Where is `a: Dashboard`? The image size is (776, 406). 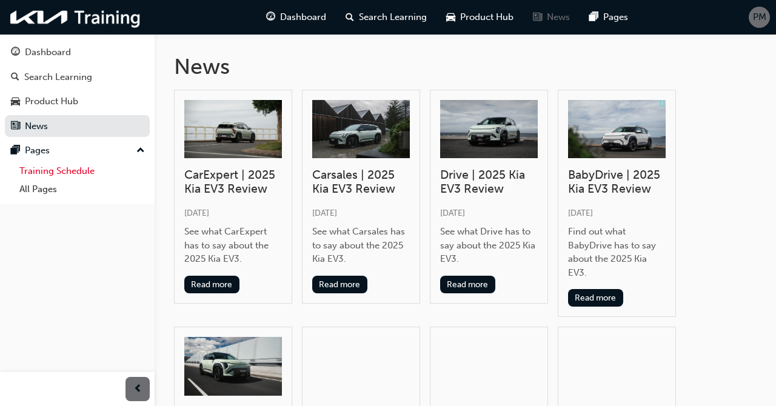
a: Dashboard is located at coordinates (77, 52).